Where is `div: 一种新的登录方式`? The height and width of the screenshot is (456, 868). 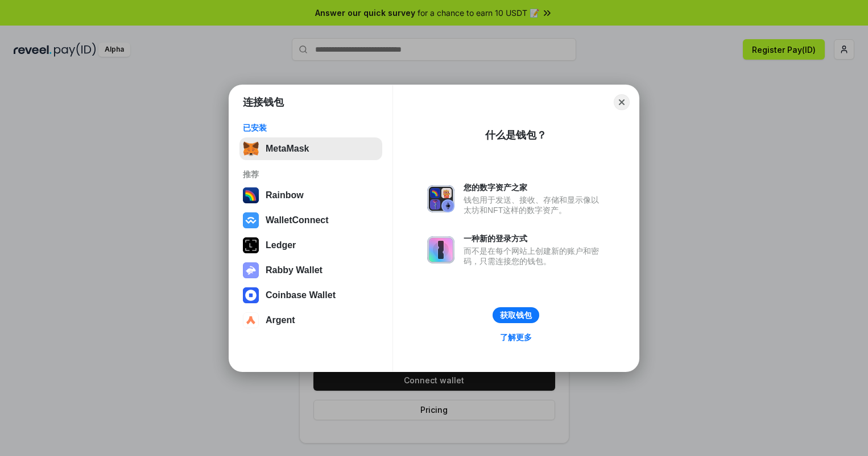
div: 一种新的登录方式 is located at coordinates (534, 239).